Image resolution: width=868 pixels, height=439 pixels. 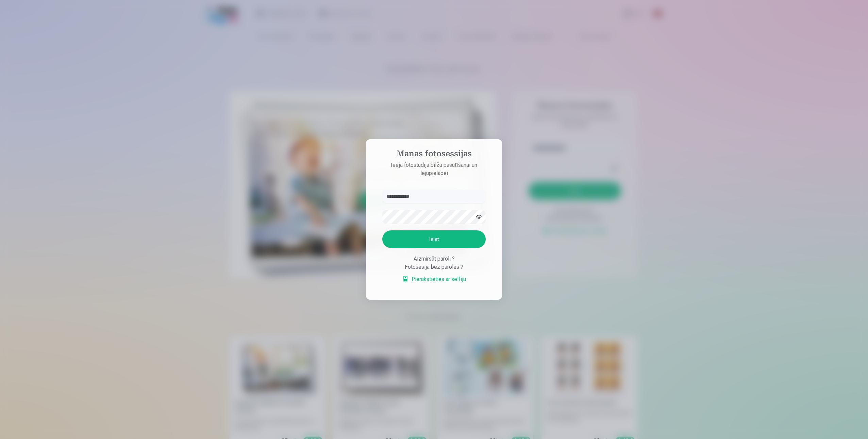 I want to click on div: Aizmirsāt paroli ?, so click(x=434, y=259).